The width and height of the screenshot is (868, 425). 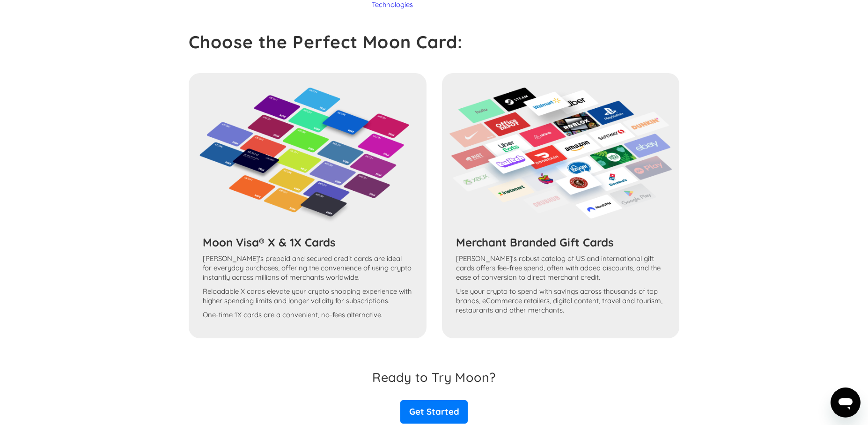 What do you see at coordinates (434, 377) in the screenshot?
I see `h3: Ready to Try Moon?` at bounding box center [434, 377].